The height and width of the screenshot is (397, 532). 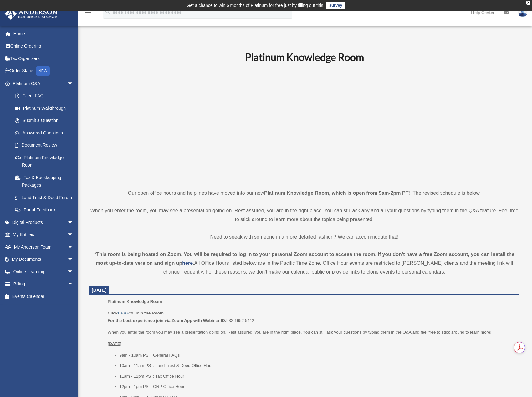 What do you see at coordinates (317, 376) in the screenshot?
I see `li: 11am - 12pm PST: Tax Office Hour` at bounding box center [317, 376].